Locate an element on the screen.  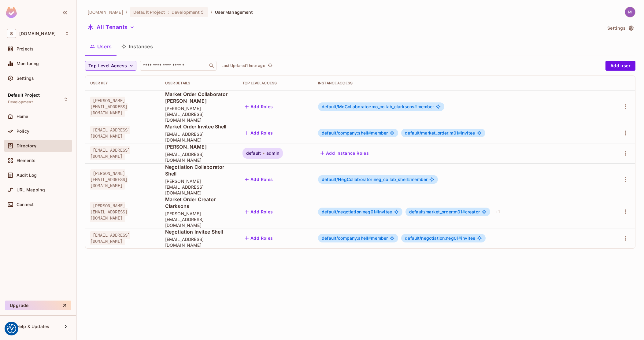
div: Instance Access is located at coordinates (459, 83).